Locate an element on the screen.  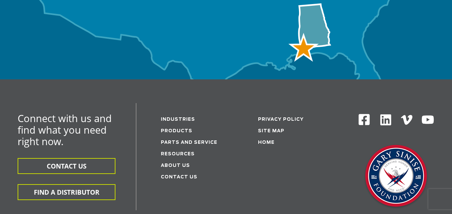
img: Facebook is located at coordinates (364, 119).